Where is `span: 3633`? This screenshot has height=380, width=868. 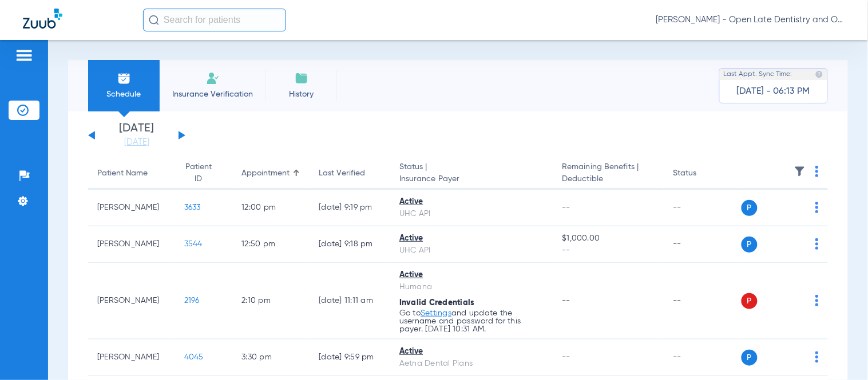 span: 3633 is located at coordinates (193, 208).